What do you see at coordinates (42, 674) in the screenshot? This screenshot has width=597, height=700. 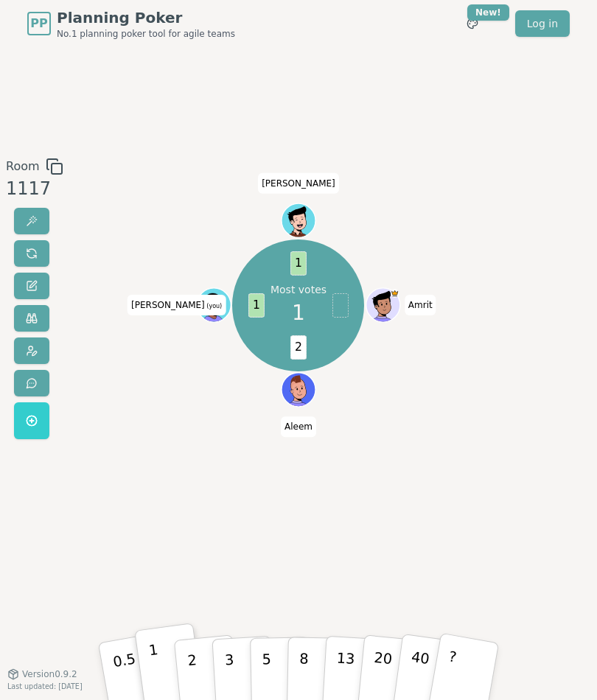 I see `button: Version0.9.2` at bounding box center [42, 674].